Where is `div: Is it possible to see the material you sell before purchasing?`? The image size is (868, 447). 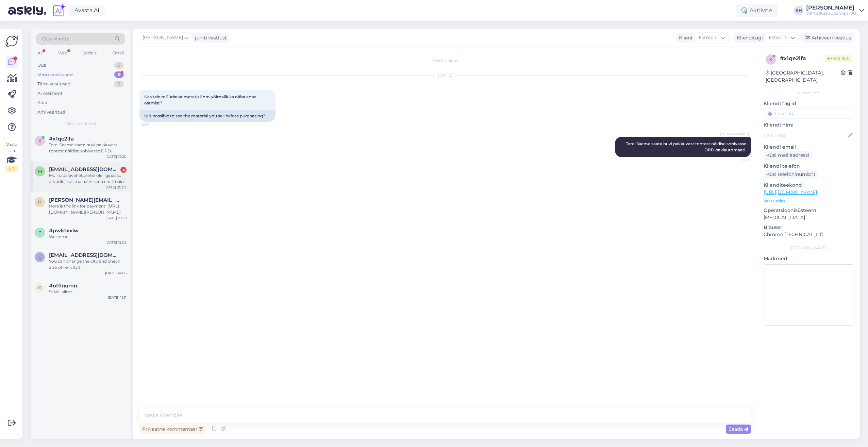
div: Is it possible to see the material you sell before purchasing? is located at coordinates (207, 116).